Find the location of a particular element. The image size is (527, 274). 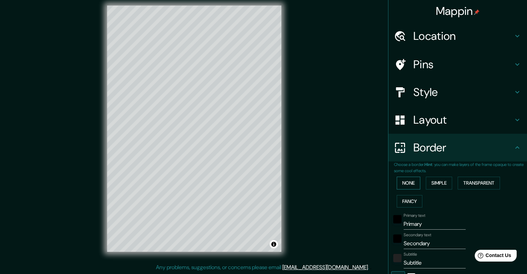

button: Transparent is located at coordinates (479, 183).